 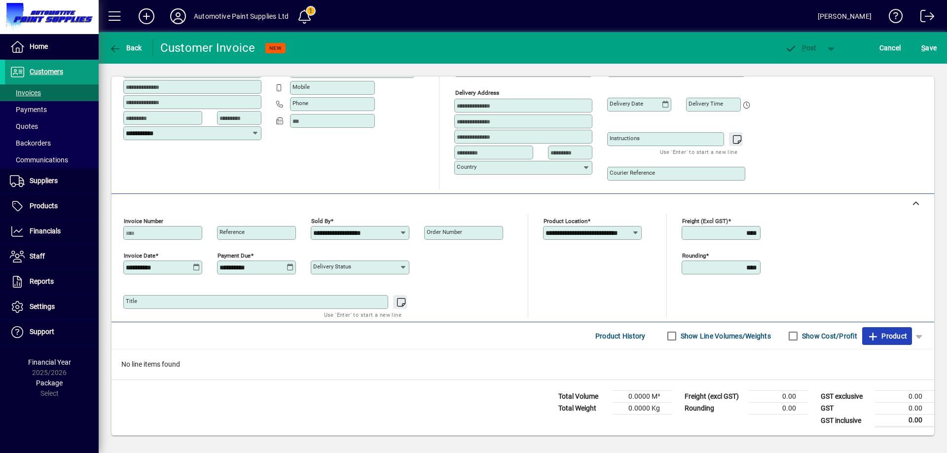 I want to click on a: Invoices, so click(x=52, y=93).